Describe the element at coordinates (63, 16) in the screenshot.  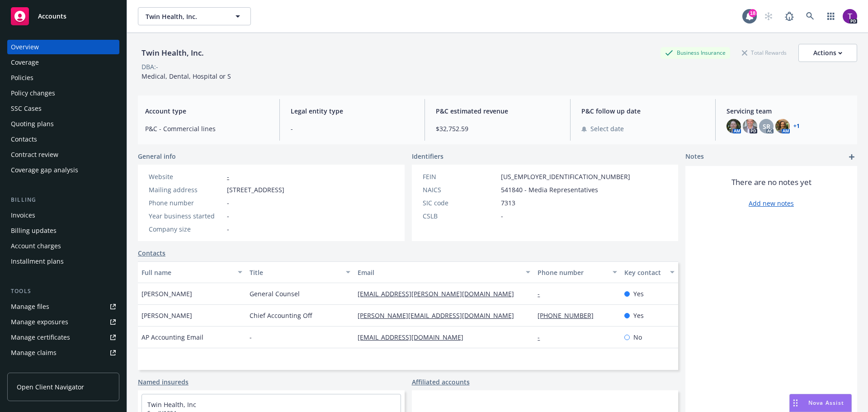
I see `a: Accounts` at that location.